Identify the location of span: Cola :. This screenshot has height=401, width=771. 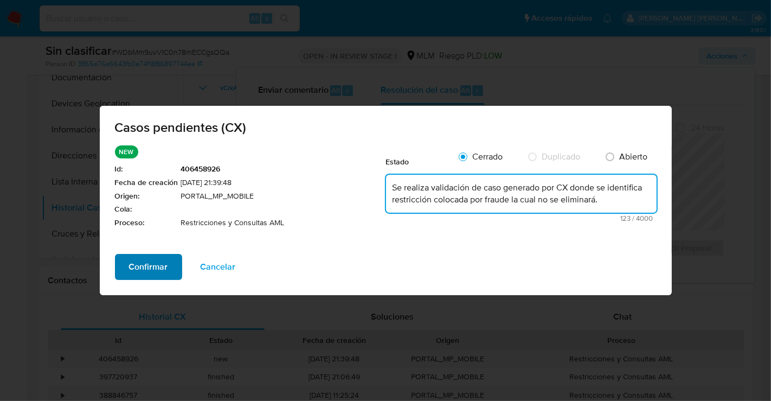
(146, 209).